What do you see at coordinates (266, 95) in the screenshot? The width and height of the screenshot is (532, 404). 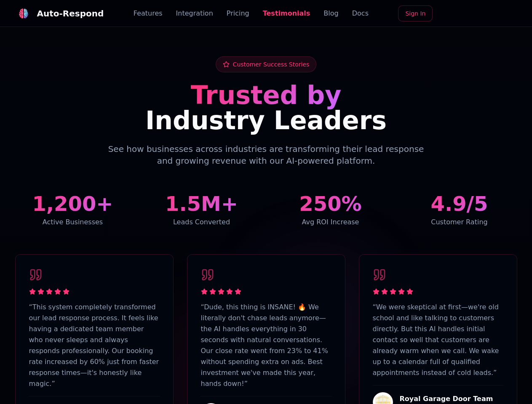 I see `span: Trusted by` at bounding box center [266, 95].